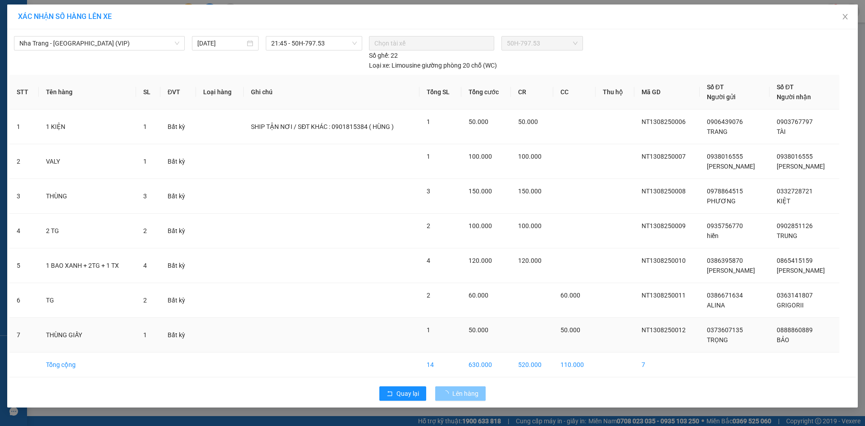 Image resolution: width=865 pixels, height=426 pixels. What do you see at coordinates (440, 364) in the screenshot?
I see `td: 14` at bounding box center [440, 364].